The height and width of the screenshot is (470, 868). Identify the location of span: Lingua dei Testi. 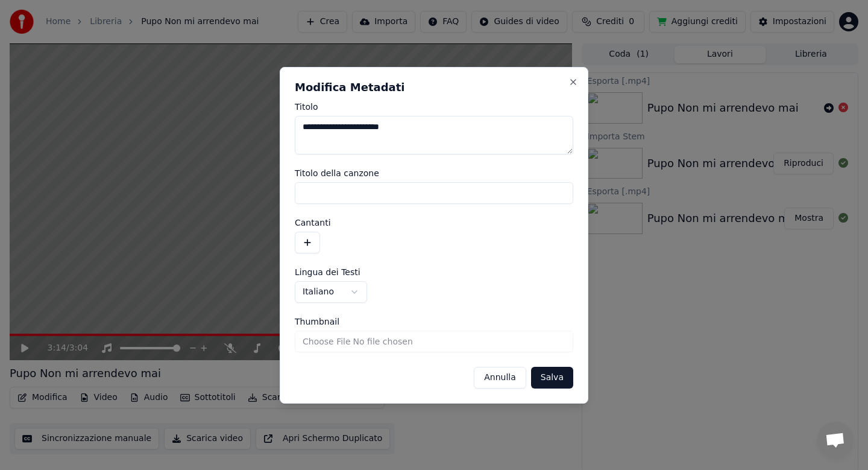
(328, 272).